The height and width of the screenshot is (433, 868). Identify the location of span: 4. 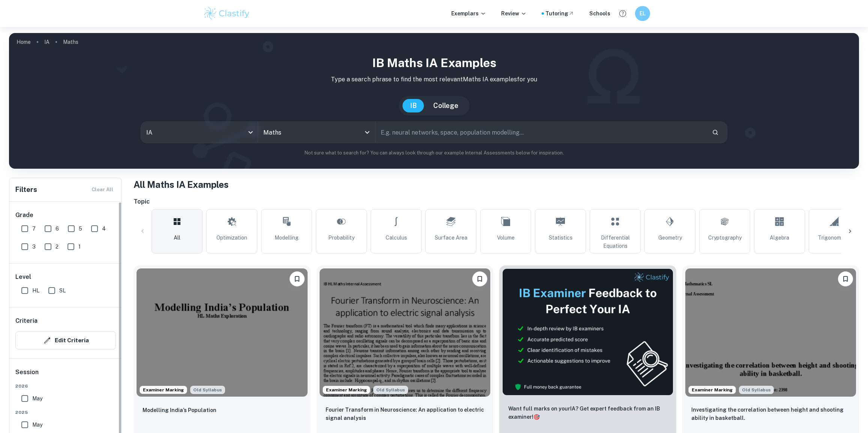
(104, 229).